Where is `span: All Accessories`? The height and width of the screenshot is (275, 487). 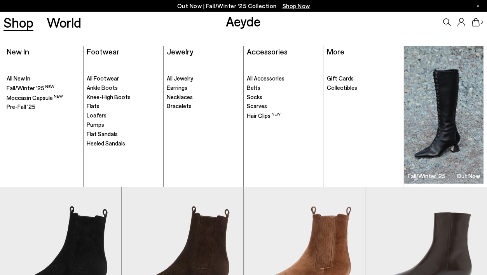 span: All Accessories is located at coordinates (266, 78).